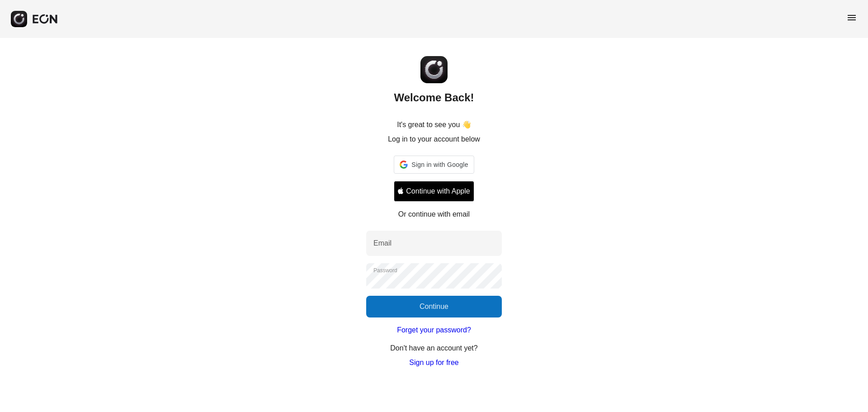  I want to click on a: Forget your password?, so click(434, 330).